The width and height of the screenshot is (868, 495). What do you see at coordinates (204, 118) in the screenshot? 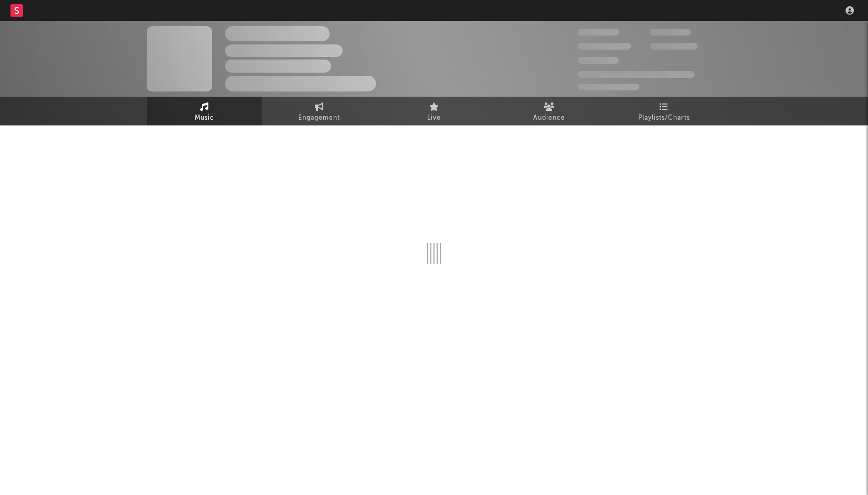
I see `span: Music` at bounding box center [204, 118].